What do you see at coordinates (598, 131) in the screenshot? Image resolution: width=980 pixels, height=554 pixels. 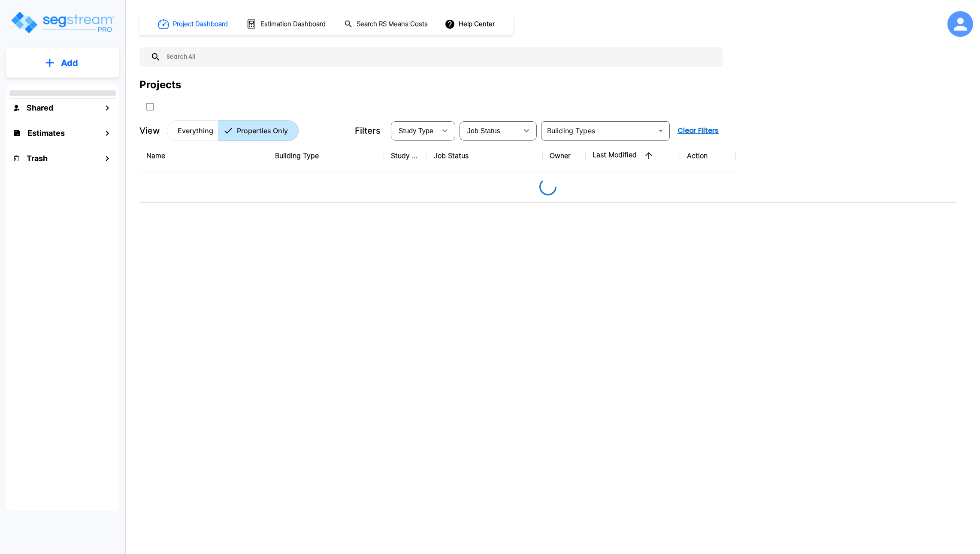 I see `input: Building Types` at bounding box center [598, 131].